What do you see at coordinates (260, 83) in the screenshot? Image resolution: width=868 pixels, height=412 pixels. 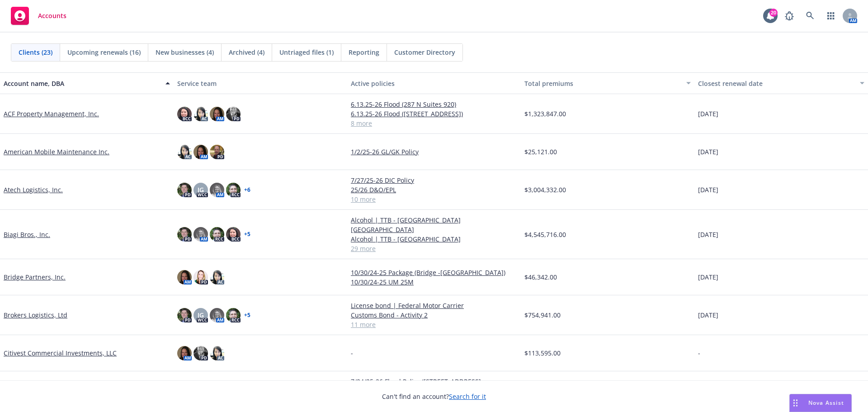 I see `button: Service team` at bounding box center [260, 83].